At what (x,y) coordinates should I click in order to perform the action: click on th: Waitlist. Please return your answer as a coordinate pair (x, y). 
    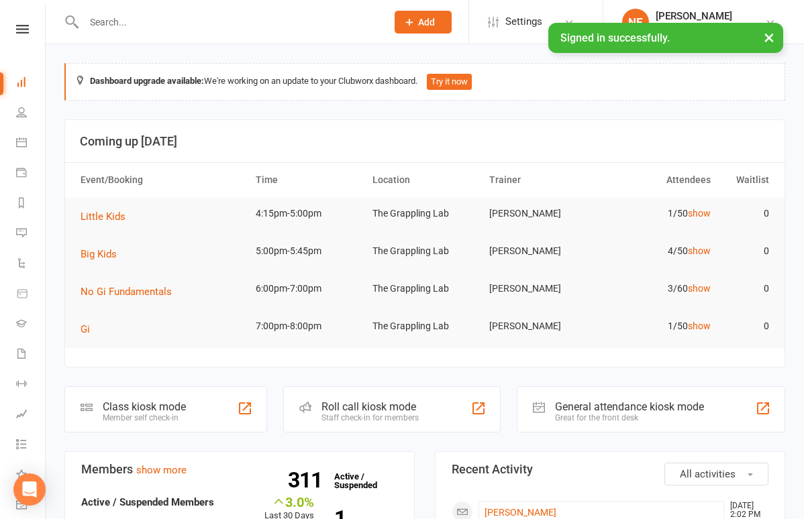
    Looking at the image, I should click on (745, 180).